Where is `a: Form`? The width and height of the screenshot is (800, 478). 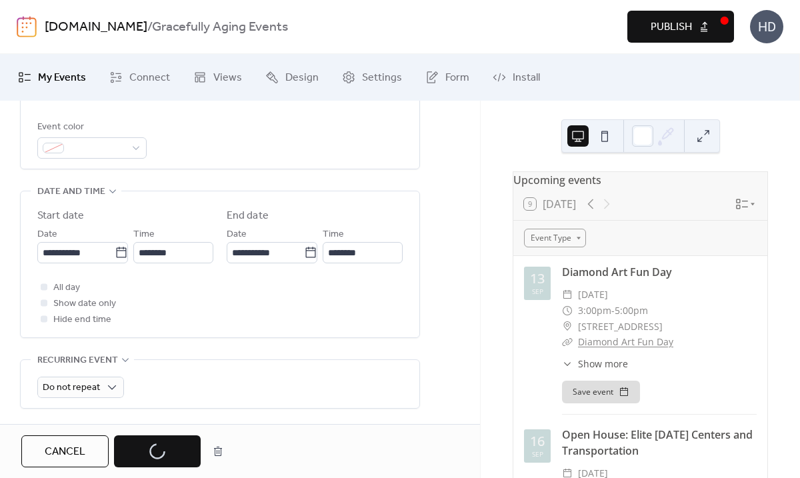 a: Form is located at coordinates (447, 77).